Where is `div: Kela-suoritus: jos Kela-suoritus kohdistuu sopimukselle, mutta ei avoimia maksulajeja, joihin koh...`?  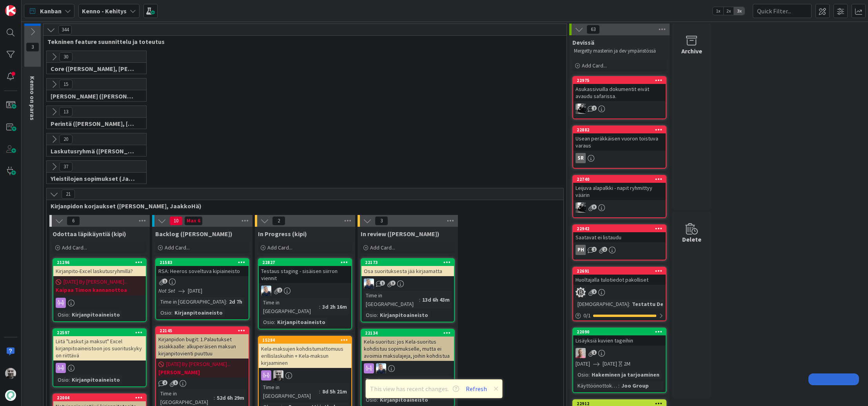 div: Kela-suoritus: jos Kela-suoritus kohdistuu sopimukselle, mutta ei avoimia maksulajeja, joihin koh... is located at coordinates (408, 349).